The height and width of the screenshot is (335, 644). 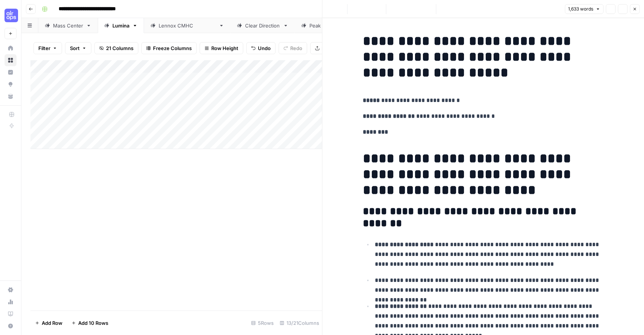 I want to click on span: Sort, so click(x=75, y=48).